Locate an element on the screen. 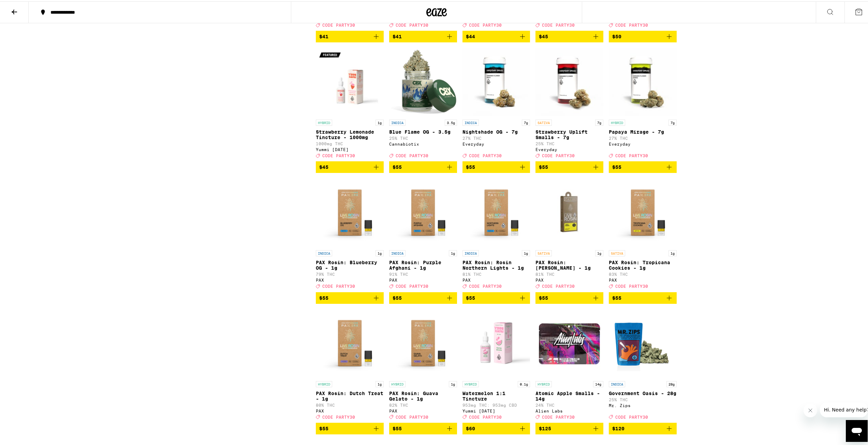 The image size is (868, 446). p: Government Oasis - 28g is located at coordinates (643, 392).